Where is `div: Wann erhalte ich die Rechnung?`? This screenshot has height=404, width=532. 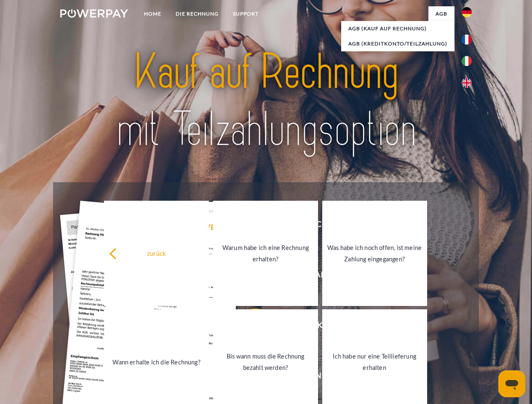
div: Wann erhalte ich die Rechnung? is located at coordinates (156, 362).